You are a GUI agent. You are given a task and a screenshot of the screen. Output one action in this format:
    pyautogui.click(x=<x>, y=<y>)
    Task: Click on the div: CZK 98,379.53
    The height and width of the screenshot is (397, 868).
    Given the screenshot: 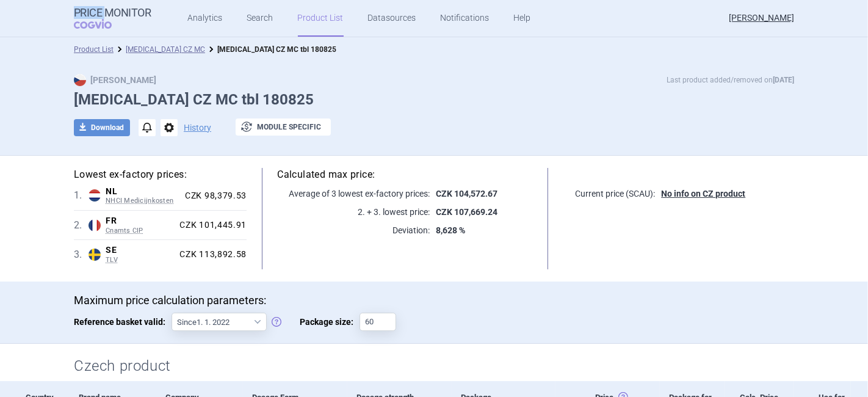 What is the action you would take?
    pyautogui.click(x=213, y=196)
    